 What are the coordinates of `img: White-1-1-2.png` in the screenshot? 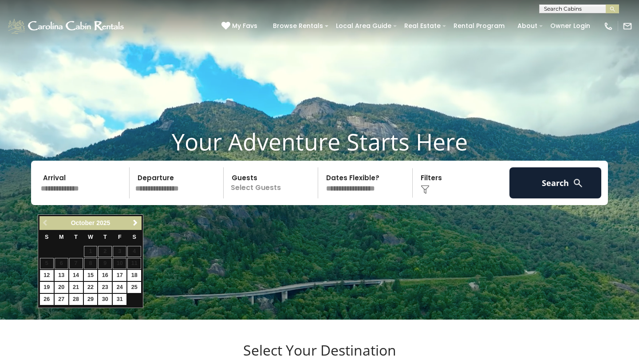 It's located at (67, 26).